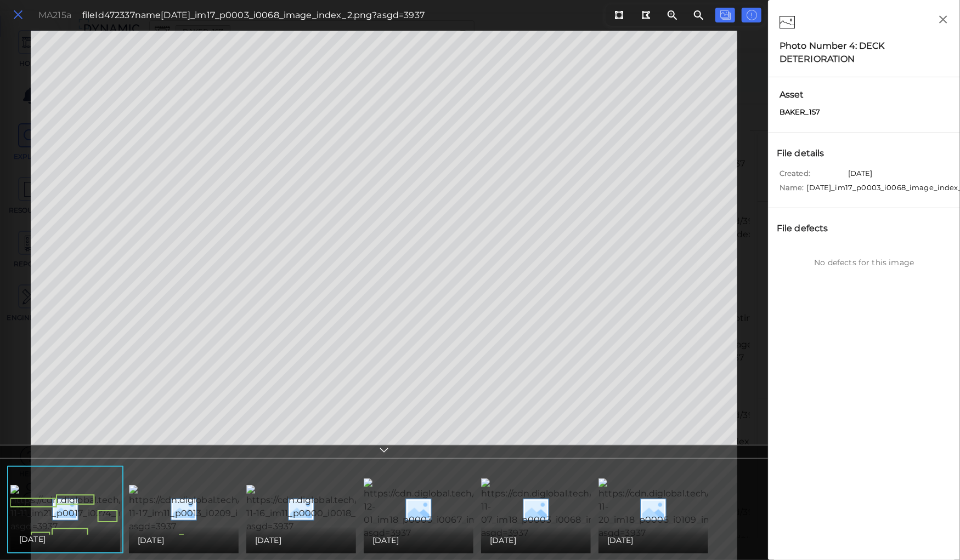 The width and height of the screenshot is (960, 560). What do you see at coordinates (863, 53) in the screenshot?
I see `div: Photo Number 4: DECK DETERIORATION` at bounding box center [863, 53].